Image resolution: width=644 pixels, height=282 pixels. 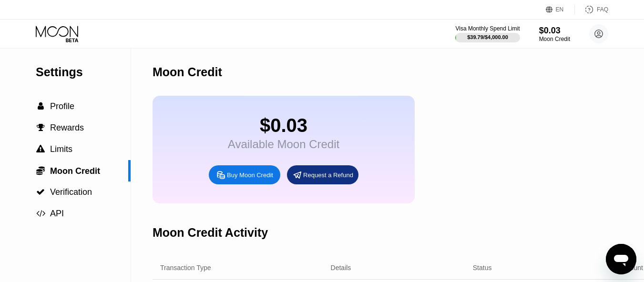 What do you see at coordinates (185, 268) in the screenshot?
I see `div: Transaction Type` at bounding box center [185, 268].